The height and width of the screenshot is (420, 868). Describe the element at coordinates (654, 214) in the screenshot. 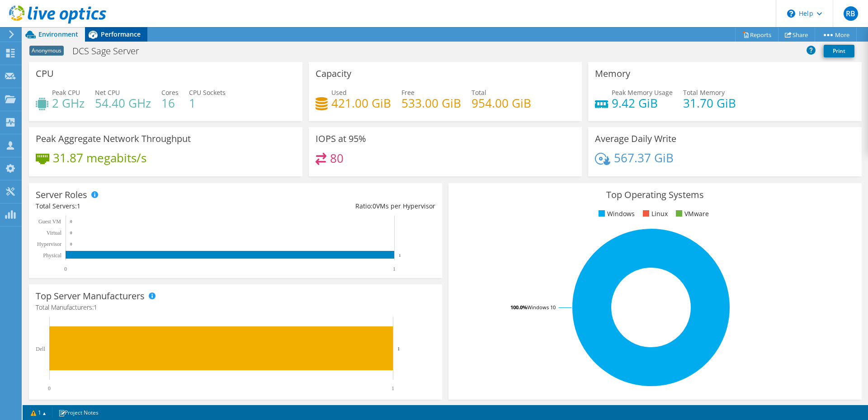

I see `li: Linux` at that location.